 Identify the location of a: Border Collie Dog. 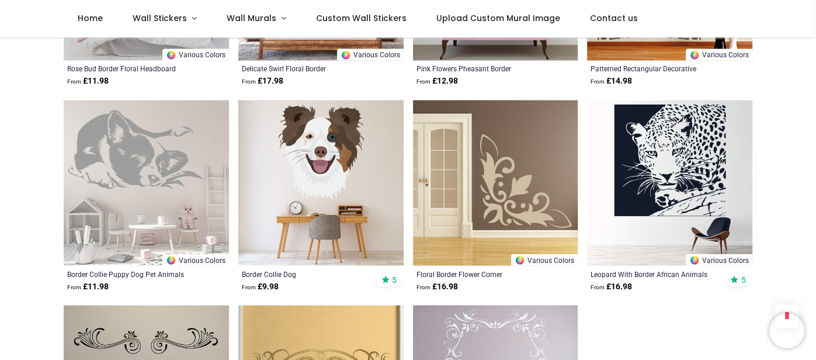
(305, 273).